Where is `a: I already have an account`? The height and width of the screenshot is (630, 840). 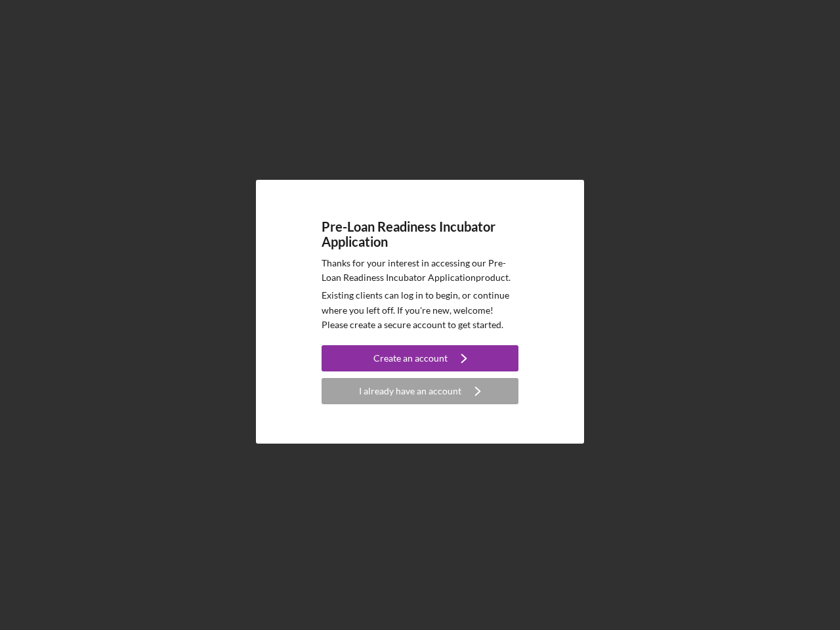 a: I already have an account is located at coordinates (420, 391).